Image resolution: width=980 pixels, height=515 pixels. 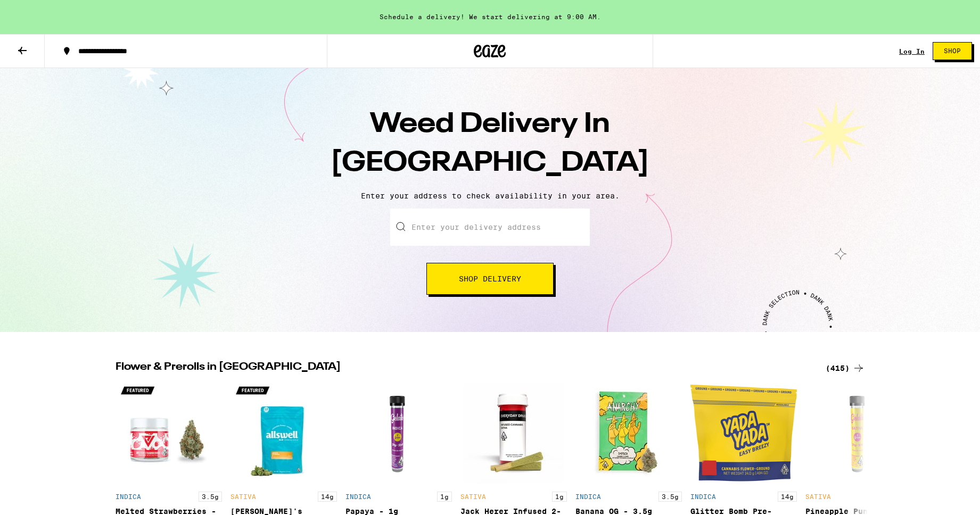 I want to click on a: Shop, so click(x=952, y=51).